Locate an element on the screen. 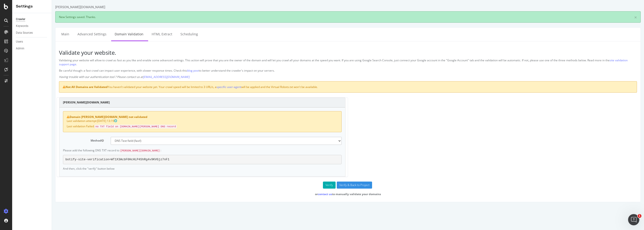  a: blog post is located at coordinates (141, 70).